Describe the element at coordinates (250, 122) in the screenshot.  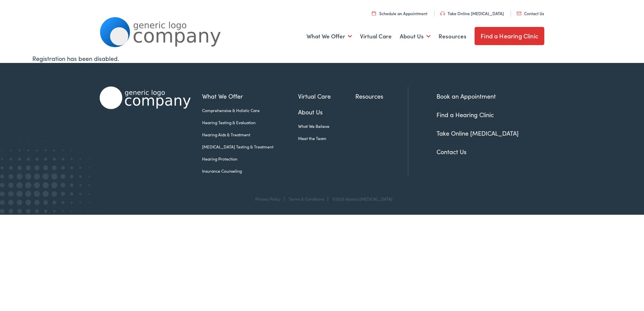
I see `a: Hearing Testing & Evaluation` at that location.